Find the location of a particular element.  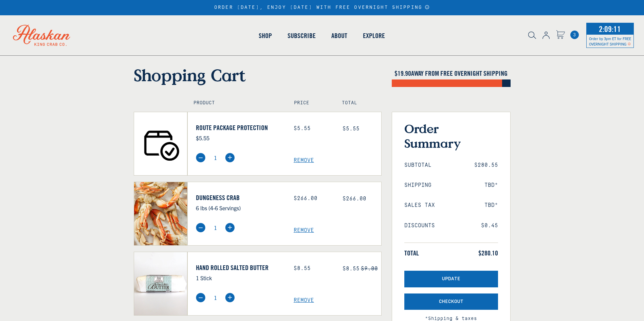

a: About is located at coordinates (339, 36).